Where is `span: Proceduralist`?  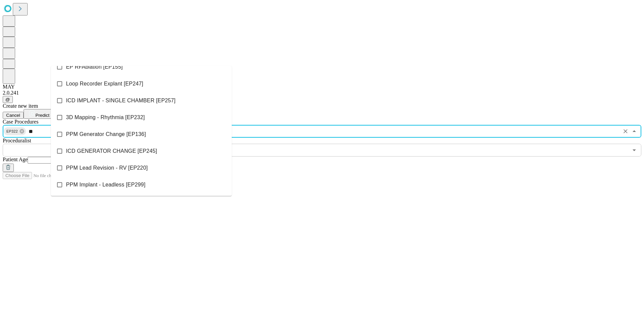 span: Proceduralist is located at coordinates (17, 140).